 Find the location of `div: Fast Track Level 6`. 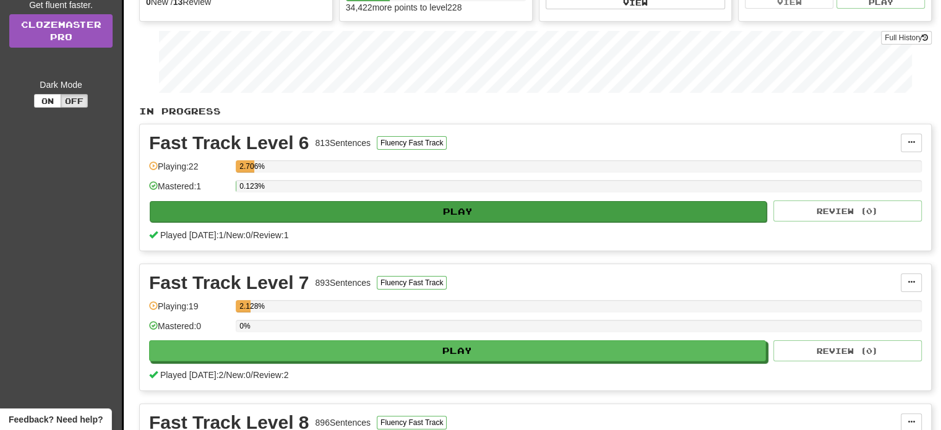

div: Fast Track Level 6 is located at coordinates (229, 143).